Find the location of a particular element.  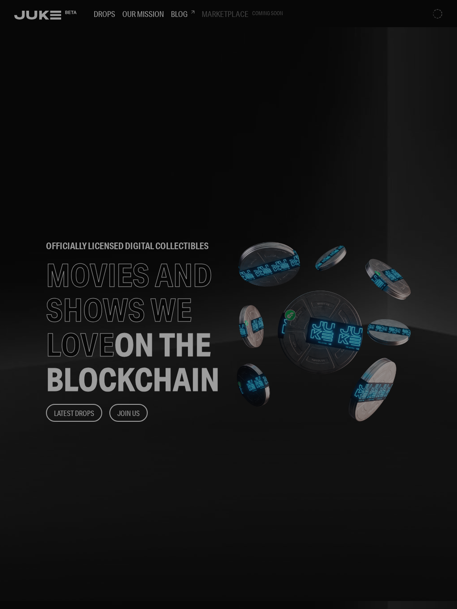

h3: Blog is located at coordinates (182, 14).